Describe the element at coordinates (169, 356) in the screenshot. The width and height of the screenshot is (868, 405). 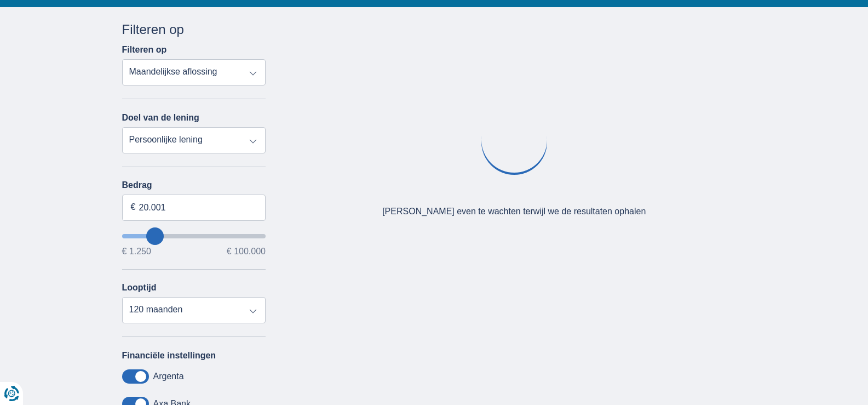
I see `label: Financiële instellingen` at that location.